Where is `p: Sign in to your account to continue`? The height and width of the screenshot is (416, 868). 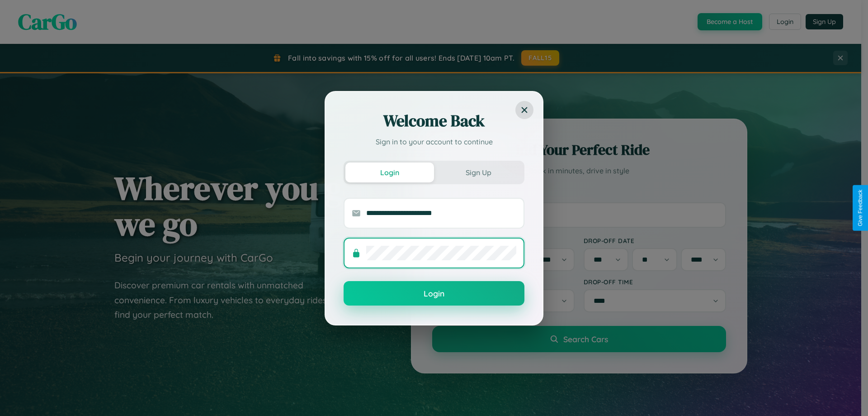
p: Sign in to your account to continue is located at coordinates (434, 141).